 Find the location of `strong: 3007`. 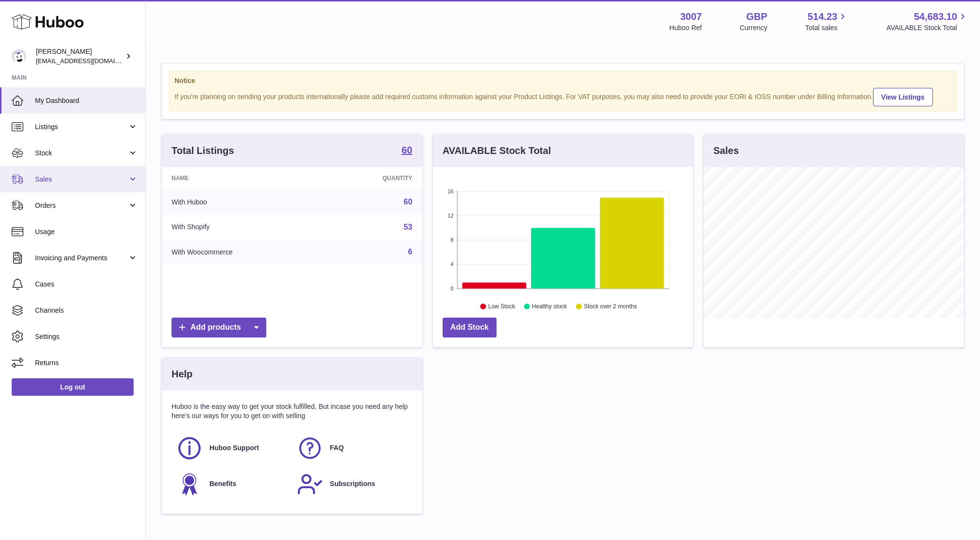

strong: 3007 is located at coordinates (691, 16).